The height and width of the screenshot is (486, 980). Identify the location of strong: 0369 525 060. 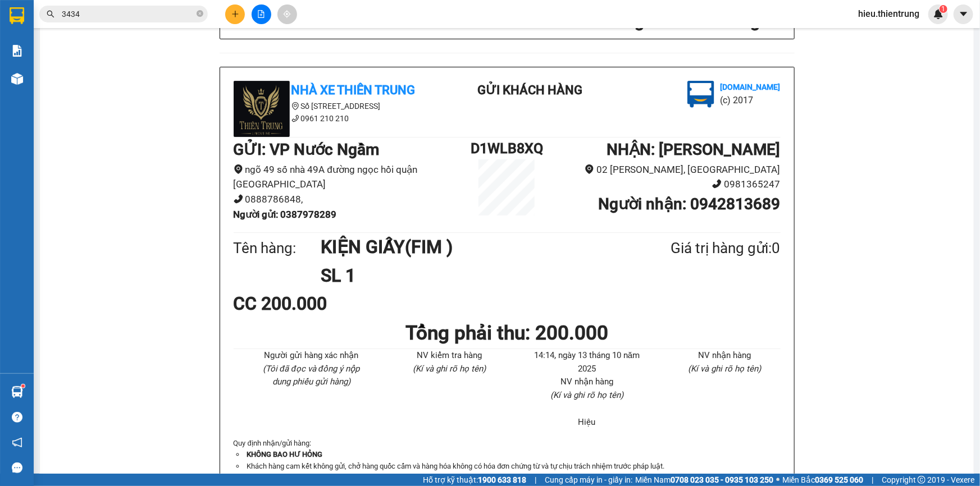
(839, 480).